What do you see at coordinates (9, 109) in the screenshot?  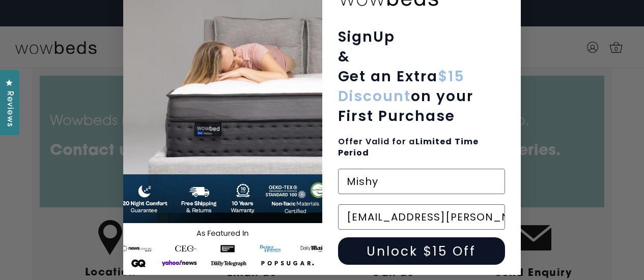 I see `span: Reviews` at bounding box center [9, 109].